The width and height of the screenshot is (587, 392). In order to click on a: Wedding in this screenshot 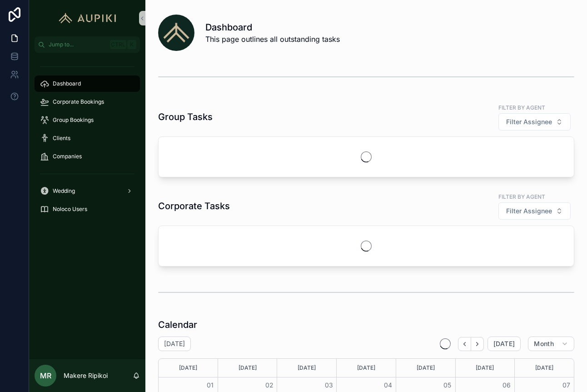, I will do `click(87, 191)`.